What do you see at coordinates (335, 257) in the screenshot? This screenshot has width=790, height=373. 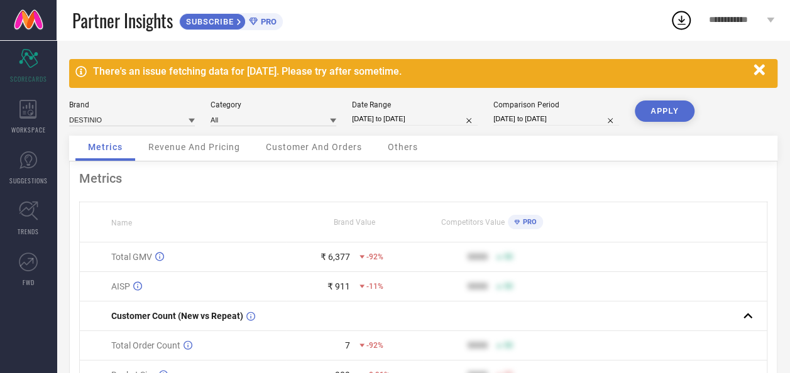 I see `div: ₹ 6,377` at bounding box center [335, 257].